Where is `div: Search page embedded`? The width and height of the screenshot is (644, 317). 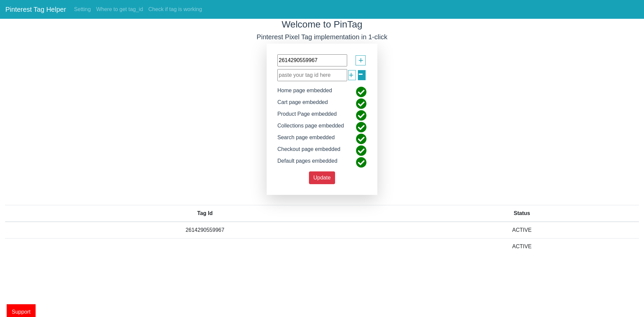 div: Search page embedded is located at coordinates (306, 139).